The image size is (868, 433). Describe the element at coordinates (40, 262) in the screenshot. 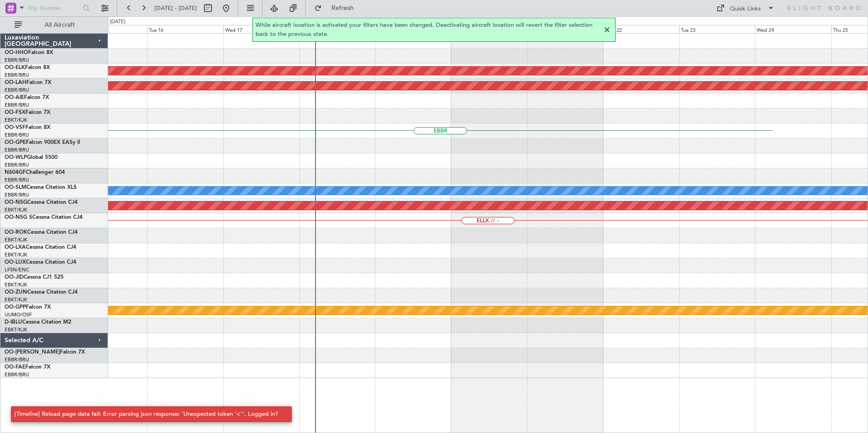

I see `a: OO-LUXCessna Citation CJ4` at that location.